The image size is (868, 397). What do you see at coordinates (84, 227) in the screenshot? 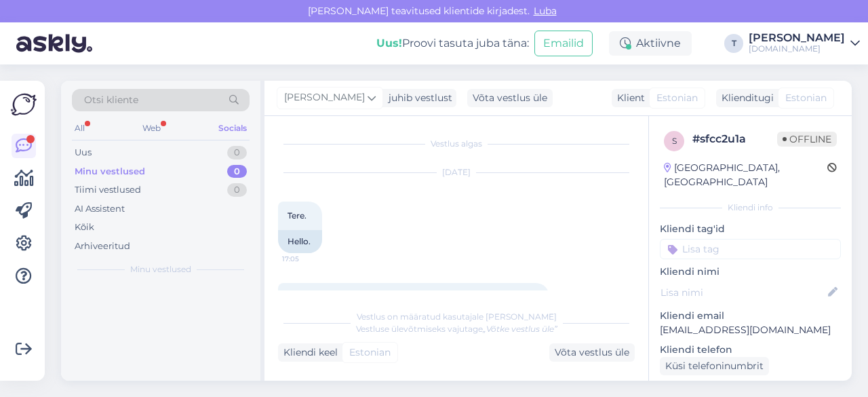
I see `div: Kõik` at bounding box center [84, 227].